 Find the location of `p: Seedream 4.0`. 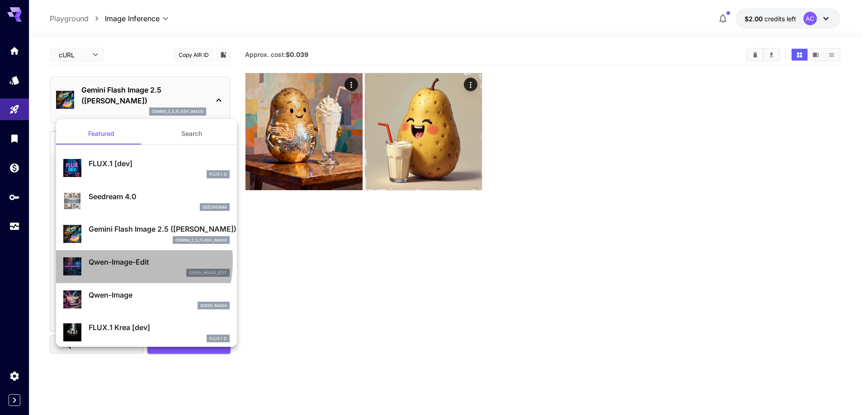

p: Seedream 4.0 is located at coordinates (159, 197).